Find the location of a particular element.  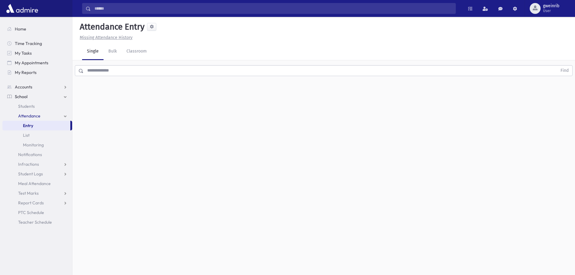

span: List is located at coordinates (26, 135).